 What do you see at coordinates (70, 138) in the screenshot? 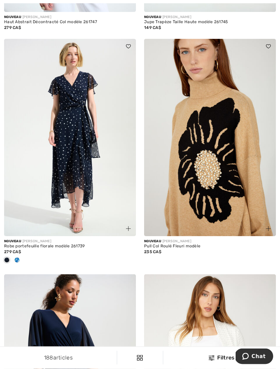
I see `img: Robe portefeuille florale modèle 261739. Bleu Minuit/Vanille` at bounding box center [70, 138].